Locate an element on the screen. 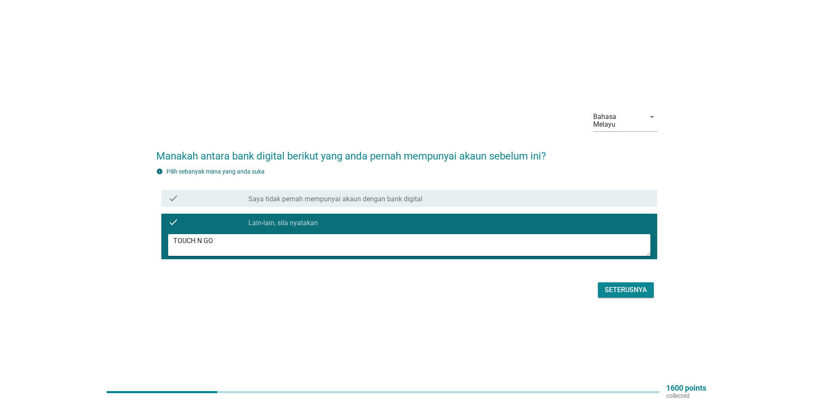 Image resolution: width=813 pixels, height=403 pixels. div: Seterusnya is located at coordinates (626, 290).